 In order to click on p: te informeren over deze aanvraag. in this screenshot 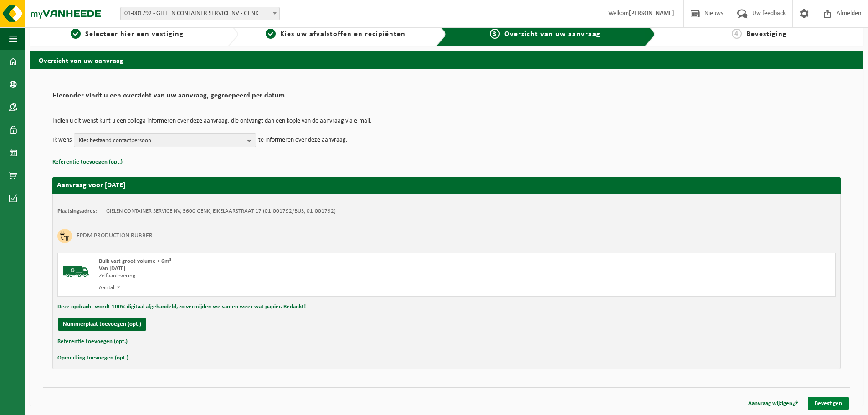, I will do `click(303, 140)`.